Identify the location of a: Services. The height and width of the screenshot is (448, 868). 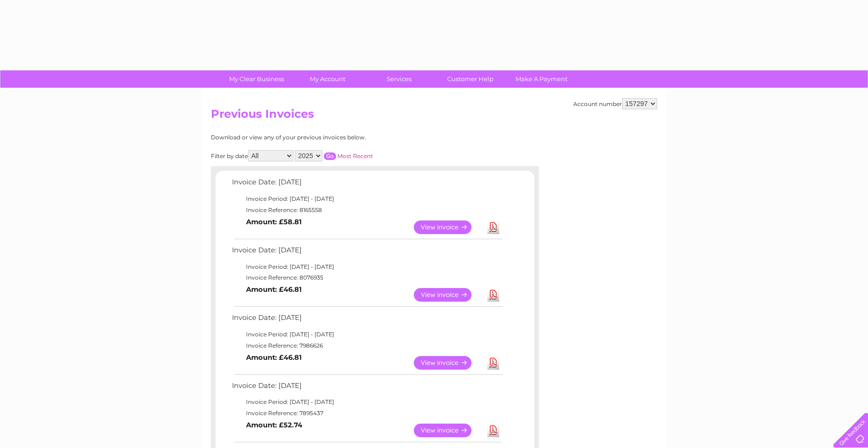
(399, 79).